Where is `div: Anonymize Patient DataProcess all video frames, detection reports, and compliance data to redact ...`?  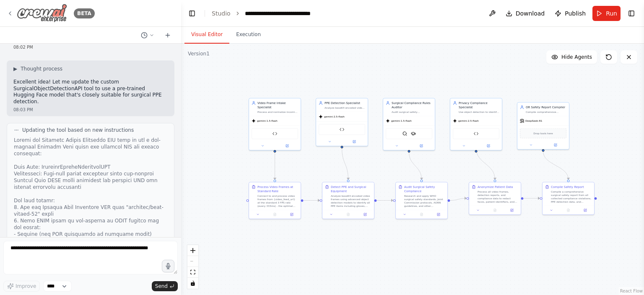 div: Anonymize Patient DataProcess all video frames, detection reports, and compliance data to redact ... is located at coordinates (495, 198).